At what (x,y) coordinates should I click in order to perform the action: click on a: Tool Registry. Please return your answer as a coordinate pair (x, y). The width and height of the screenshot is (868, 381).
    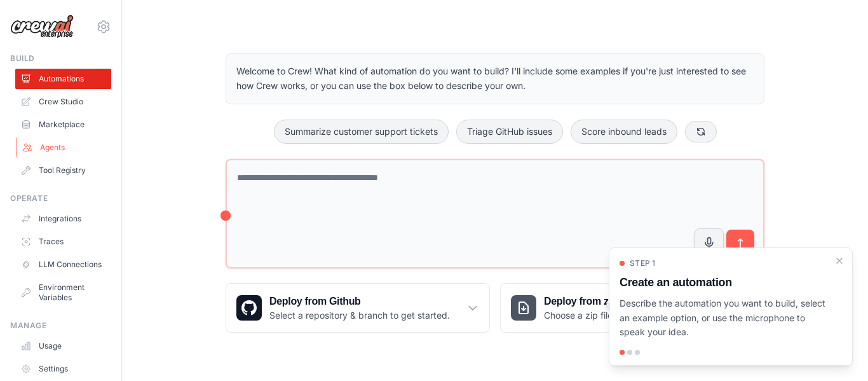
    Looking at the image, I should click on (63, 171).